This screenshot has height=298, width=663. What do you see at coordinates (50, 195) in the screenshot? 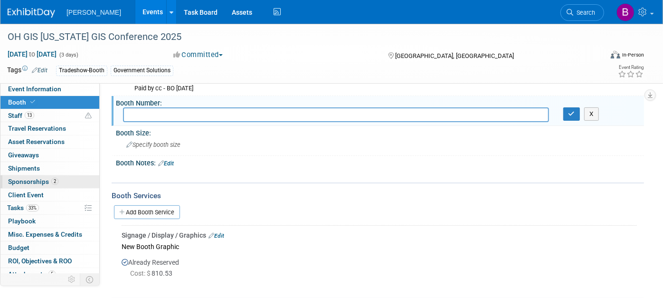
I see `a: Client Event` at bounding box center [50, 195].